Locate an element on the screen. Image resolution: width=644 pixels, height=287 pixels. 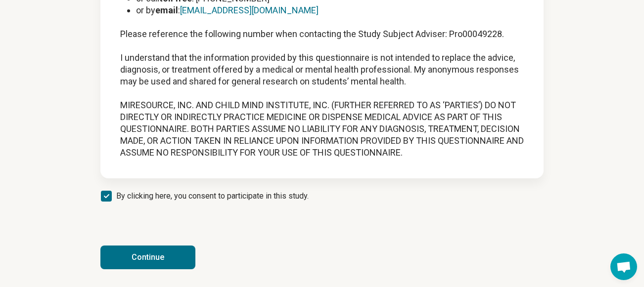
li: or by : is located at coordinates (330, 10).